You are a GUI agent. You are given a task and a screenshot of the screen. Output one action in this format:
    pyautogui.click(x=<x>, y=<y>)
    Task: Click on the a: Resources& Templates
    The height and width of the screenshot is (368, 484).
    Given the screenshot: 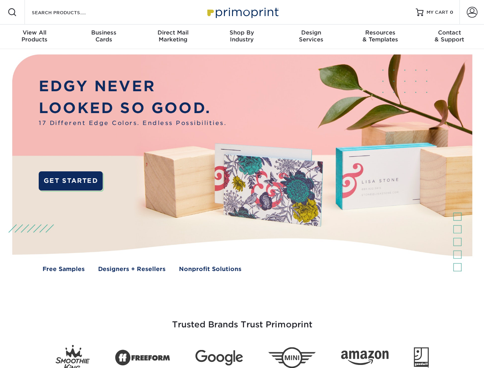 What is the action you would take?
    pyautogui.click(x=380, y=37)
    